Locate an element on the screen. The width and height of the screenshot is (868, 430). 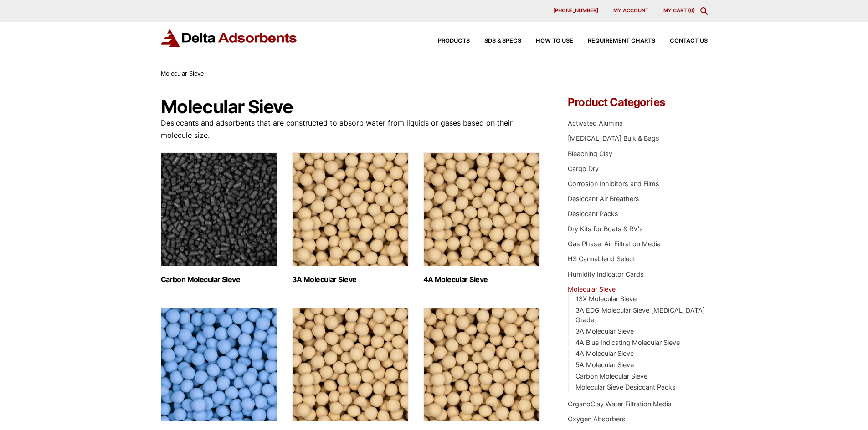
a: Visit product category 3A Molecular Sieve is located at coordinates (350, 218).